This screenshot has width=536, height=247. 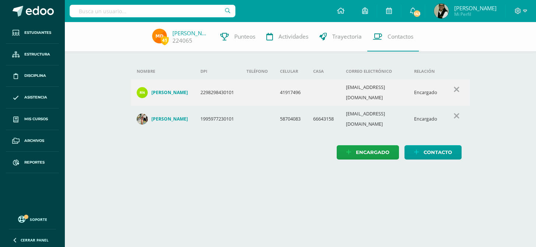 What do you see at coordinates (36, 98) in the screenshot?
I see `span: Asistencia` at bounding box center [36, 98].